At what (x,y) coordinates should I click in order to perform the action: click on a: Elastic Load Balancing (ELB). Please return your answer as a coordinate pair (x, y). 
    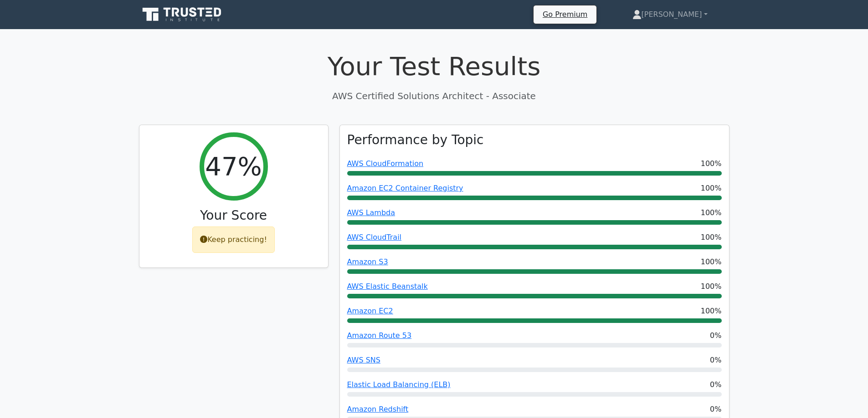
    Looking at the image, I should click on (399, 384).